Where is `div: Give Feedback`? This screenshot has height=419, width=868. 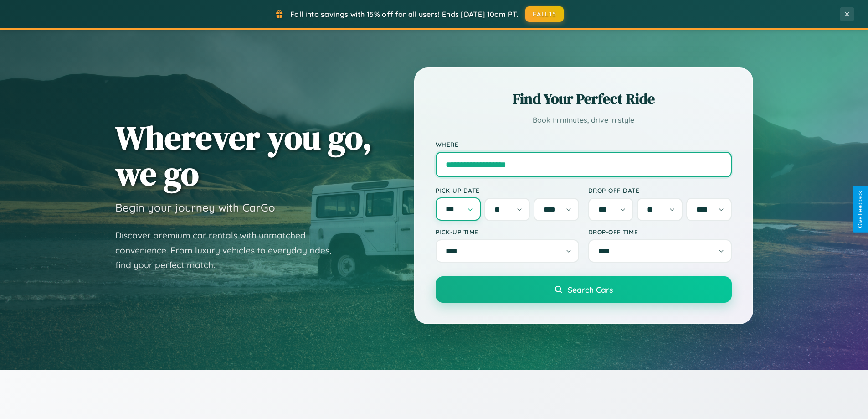
div: Give Feedback is located at coordinates (861, 210).